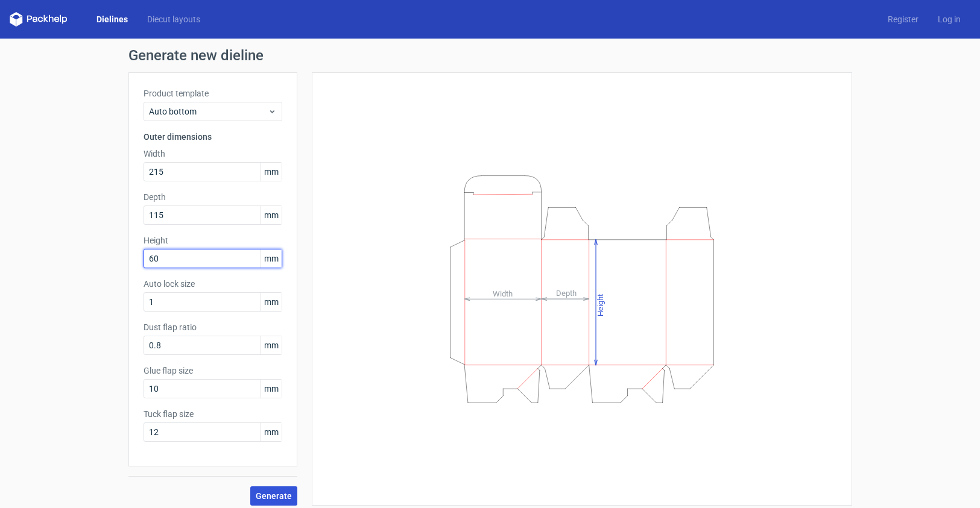 This screenshot has width=980, height=508. What do you see at coordinates (565, 292) in the screenshot?
I see `tspan: Depth` at bounding box center [565, 292].